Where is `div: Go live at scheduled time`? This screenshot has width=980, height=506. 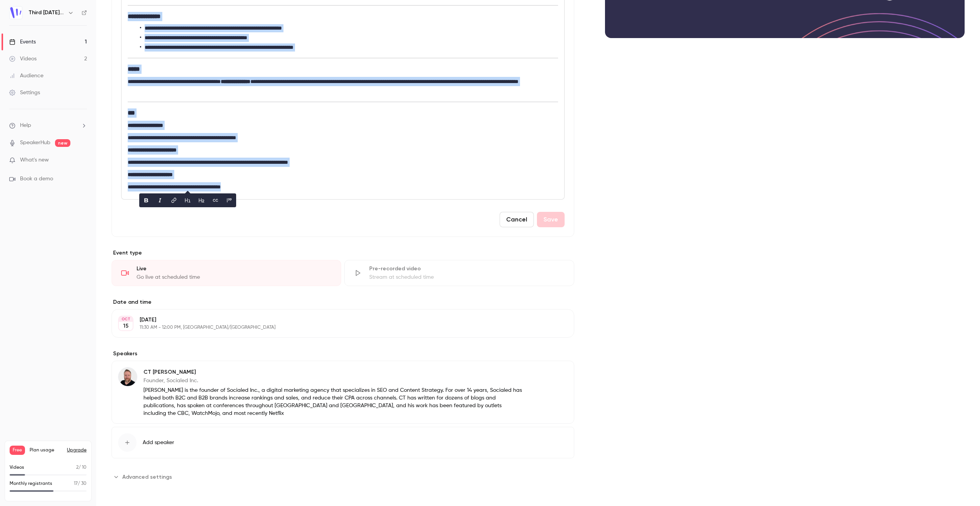 div: Go live at scheduled time is located at coordinates (234, 278).